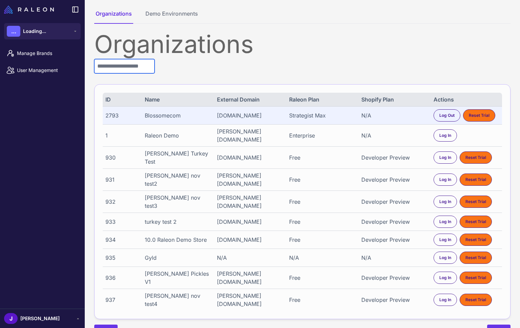 This screenshot has width=520, height=328. I want to click on div: External Domain, so click(250, 99).